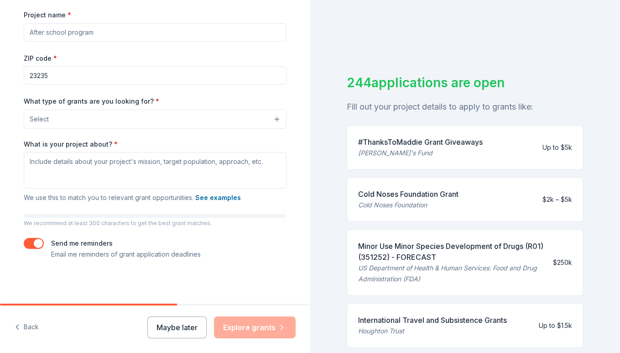 Image resolution: width=620 pixels, height=353 pixels. Describe the element at coordinates (82, 243) in the screenshot. I see `label: Send me reminders` at that location.